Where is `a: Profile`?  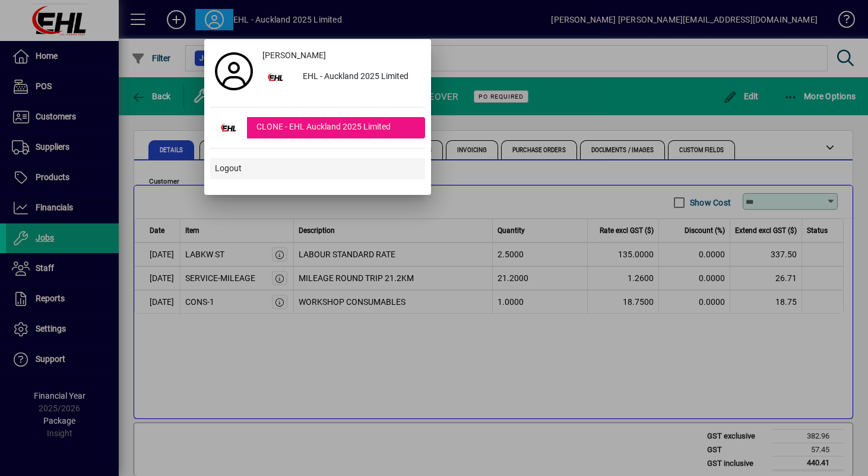
a: Profile is located at coordinates (234, 72).